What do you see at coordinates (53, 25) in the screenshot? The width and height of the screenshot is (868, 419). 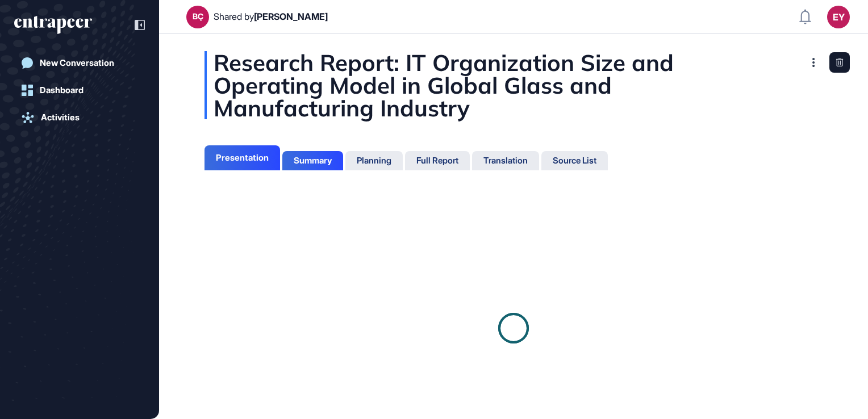 I see `div: entrapeer-logo` at bounding box center [53, 25].